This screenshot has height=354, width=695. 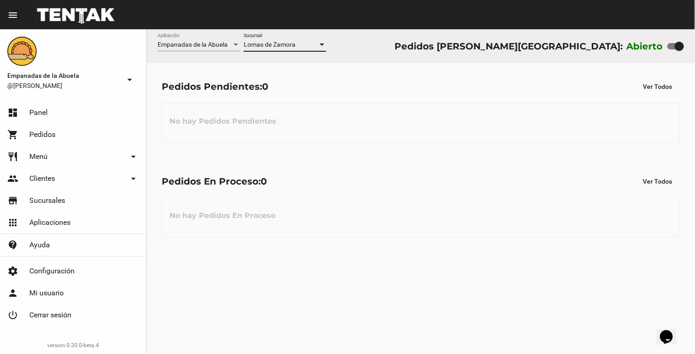 What do you see at coordinates (50, 223) in the screenshot?
I see `span: Aplicaciones` at bounding box center [50, 223].